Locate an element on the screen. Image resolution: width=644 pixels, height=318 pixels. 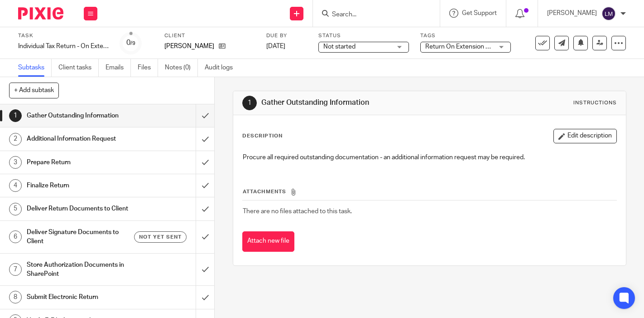
span: Attachments is located at coordinates (264, 191).